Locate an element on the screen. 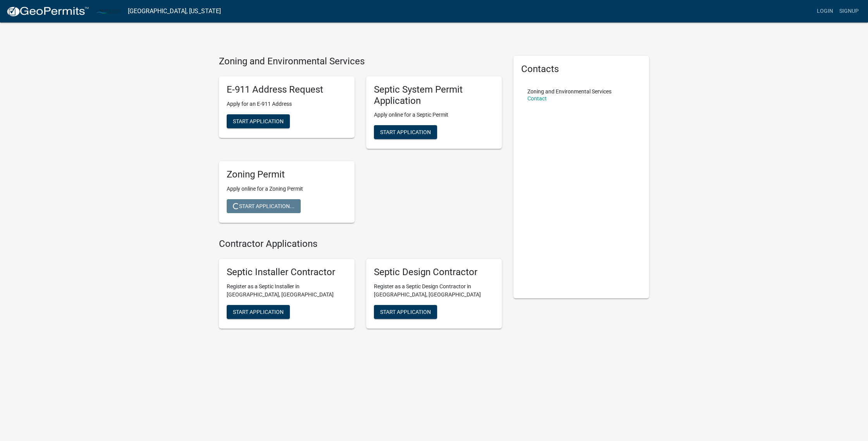 The image size is (868, 441). h4: Zoning and Environmental Services is located at coordinates (360, 61).